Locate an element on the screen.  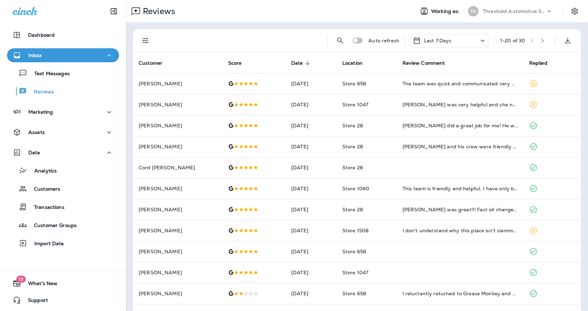
div: Jared was great!!! Fast oil change and friendly service! is located at coordinates (460, 210).